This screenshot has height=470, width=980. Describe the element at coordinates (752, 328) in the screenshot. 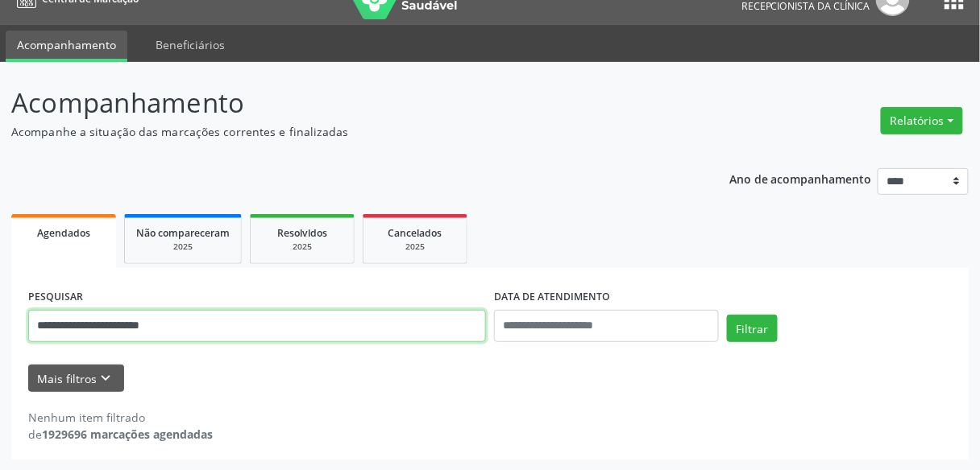

I see `button: Filtrar` at that location.